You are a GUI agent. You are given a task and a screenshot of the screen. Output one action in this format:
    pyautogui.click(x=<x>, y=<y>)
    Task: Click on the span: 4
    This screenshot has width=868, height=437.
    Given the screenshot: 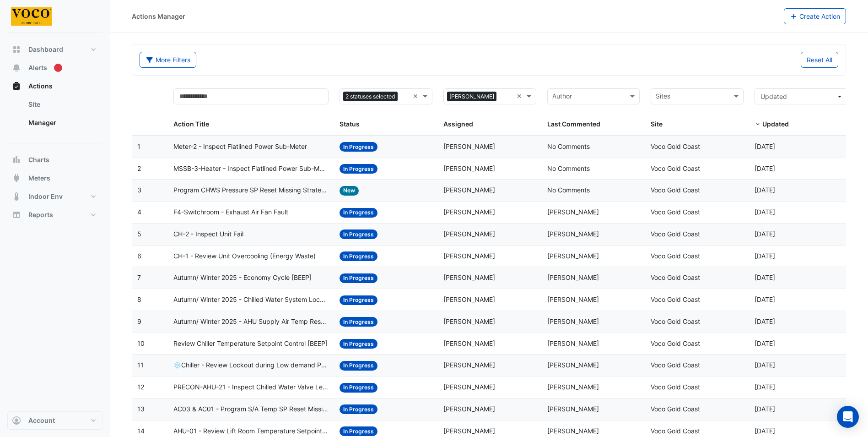 What is the action you would take?
    pyautogui.click(x=139, y=211)
    